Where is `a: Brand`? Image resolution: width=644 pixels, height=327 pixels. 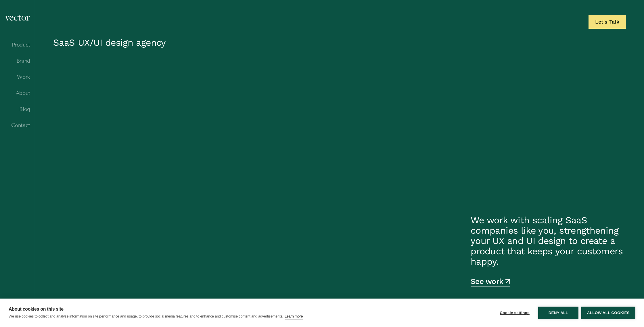
a: Brand is located at coordinates (17, 61).